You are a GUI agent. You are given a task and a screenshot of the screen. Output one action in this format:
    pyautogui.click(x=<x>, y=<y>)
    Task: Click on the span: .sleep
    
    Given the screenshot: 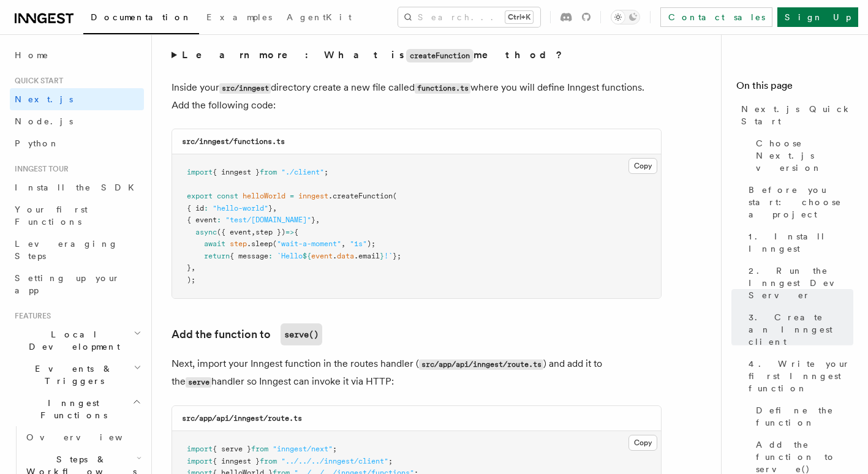 What is the action you would take?
    pyautogui.click(x=260, y=244)
    